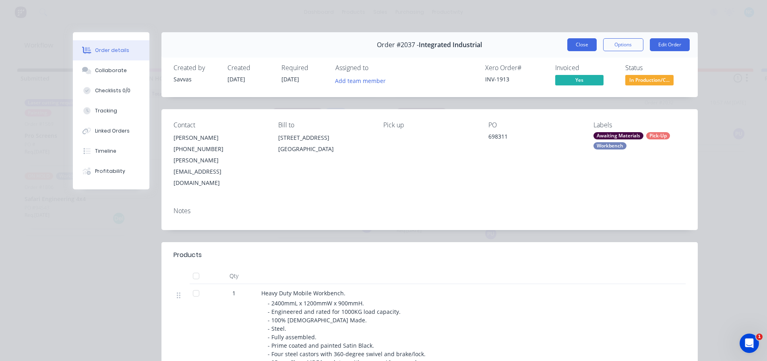  What do you see at coordinates (619, 136) in the screenshot?
I see `div: Awaiting Materials` at bounding box center [619, 136].